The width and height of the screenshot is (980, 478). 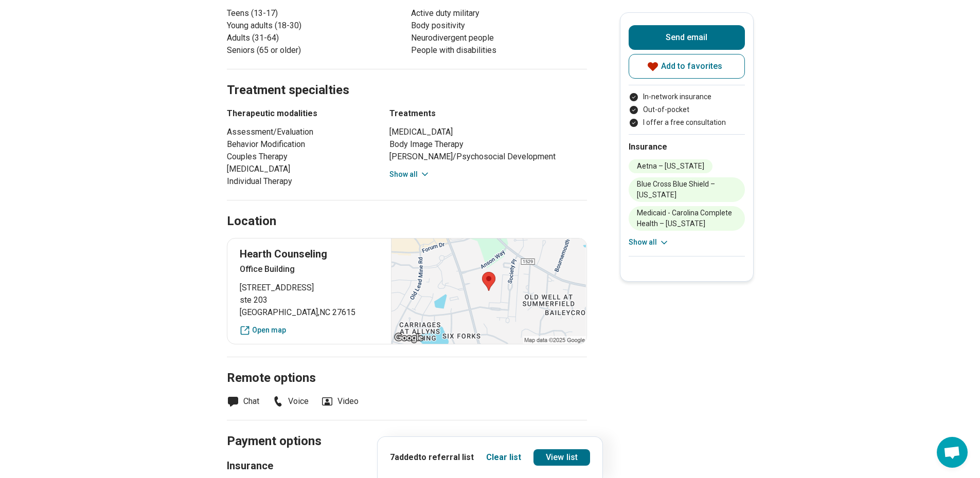 What do you see at coordinates (952, 453) in the screenshot?
I see `div: Open chat` at bounding box center [952, 453].